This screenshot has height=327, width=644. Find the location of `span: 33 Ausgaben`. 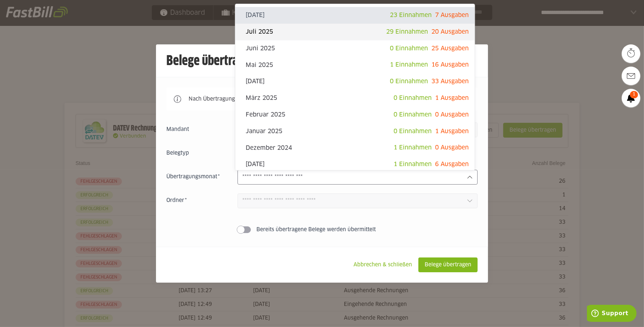

span: 33 Ausgaben is located at coordinates (450, 82).